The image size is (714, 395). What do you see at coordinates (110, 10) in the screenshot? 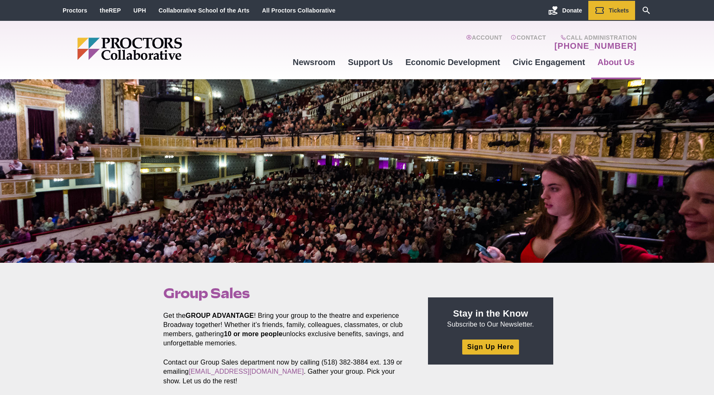
I see `a: theREP` at bounding box center [110, 10].